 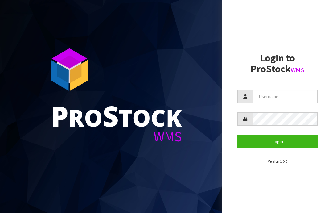 What do you see at coordinates (285, 96) in the screenshot?
I see `input: Username` at bounding box center [285, 96].